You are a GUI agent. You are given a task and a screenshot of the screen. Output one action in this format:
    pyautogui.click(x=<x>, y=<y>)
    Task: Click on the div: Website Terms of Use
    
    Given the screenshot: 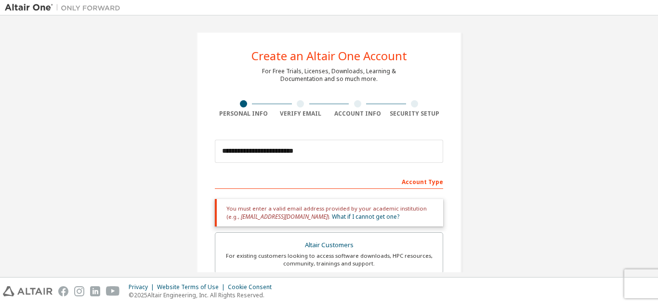 What is the action you would take?
    pyautogui.click(x=192, y=287)
    